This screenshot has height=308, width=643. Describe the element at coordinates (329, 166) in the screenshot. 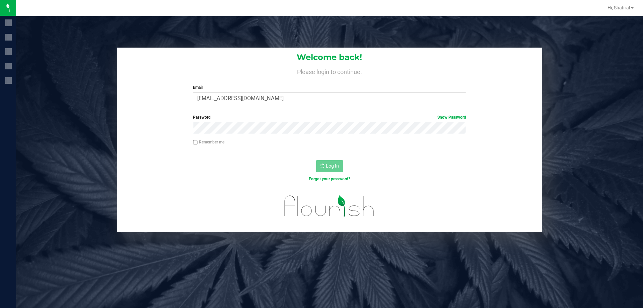

I see `button: Log In` at that location.